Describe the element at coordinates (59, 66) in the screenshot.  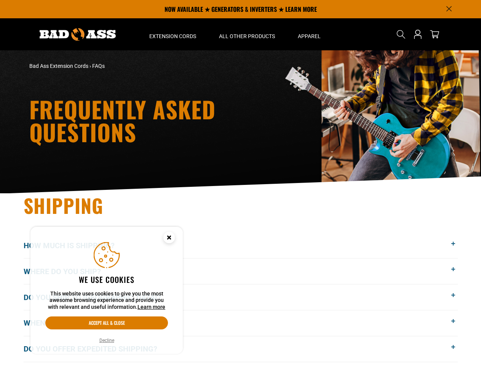
I see `a: Bad Ass Extension Cords` at that location.